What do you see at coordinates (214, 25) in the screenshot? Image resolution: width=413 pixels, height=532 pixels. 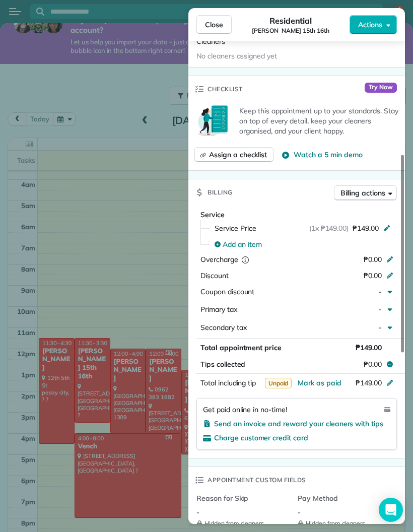 I see `button: Close` at bounding box center [214, 25].